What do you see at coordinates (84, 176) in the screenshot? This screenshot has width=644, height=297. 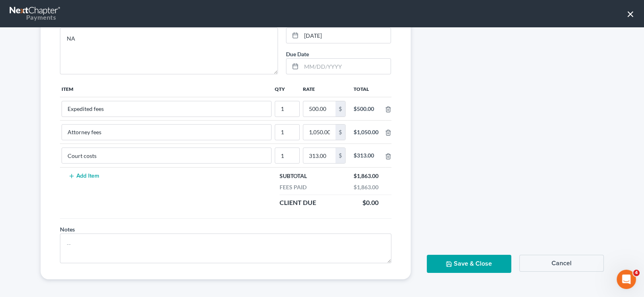 I see `button: Add Item` at bounding box center [84, 176].